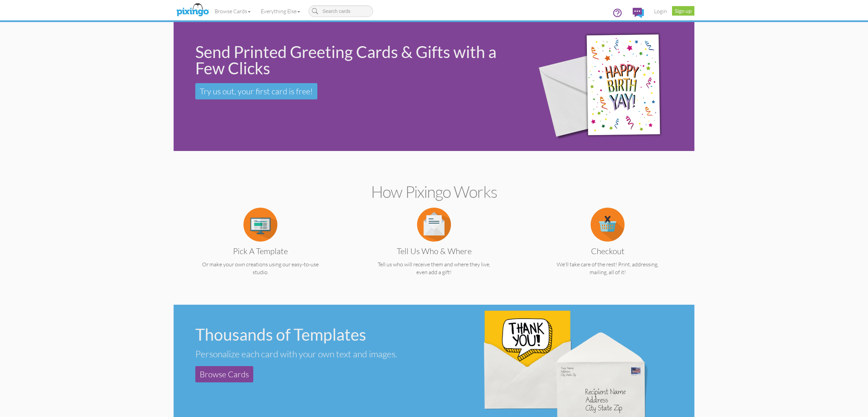 The width and height of the screenshot is (868, 417). What do you see at coordinates (193, 10) in the screenshot?
I see `img: pixingo logo` at bounding box center [193, 10].